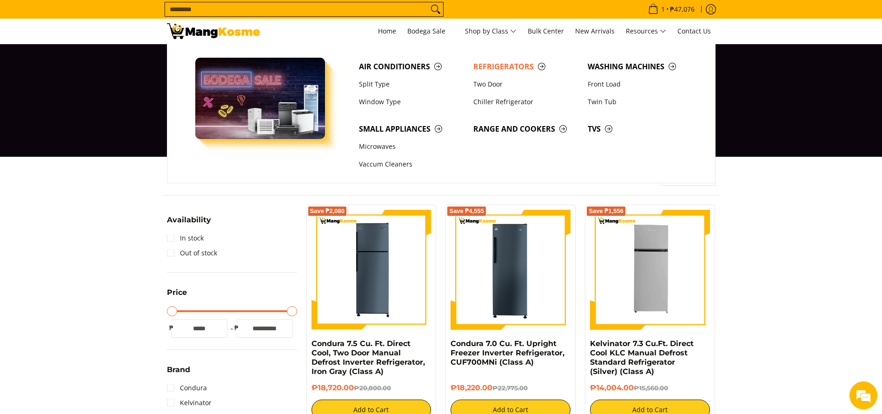  I want to click on del: ₱22,775.00, so click(510, 388).